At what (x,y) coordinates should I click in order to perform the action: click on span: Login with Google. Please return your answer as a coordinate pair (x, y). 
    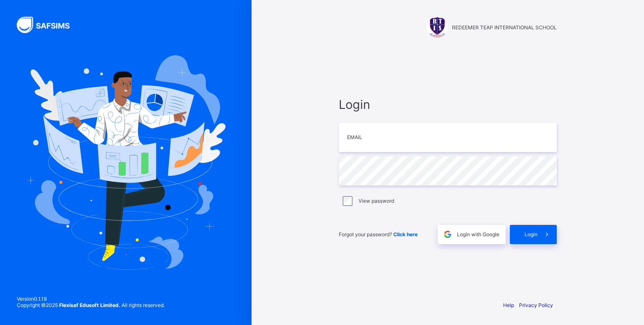
    Looking at the image, I should click on (478, 234).